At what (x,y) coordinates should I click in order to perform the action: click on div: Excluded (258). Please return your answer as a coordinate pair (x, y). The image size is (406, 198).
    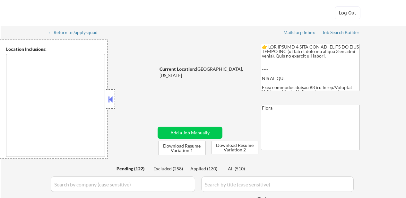
    Looking at the image, I should click on (170, 169).